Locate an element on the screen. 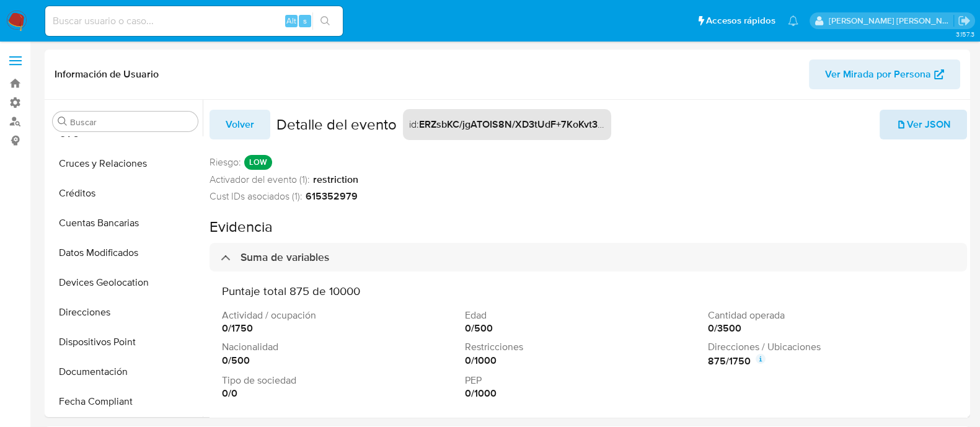 The width and height of the screenshot is (980, 427). h3: Suma de variables is located at coordinates (284, 257).